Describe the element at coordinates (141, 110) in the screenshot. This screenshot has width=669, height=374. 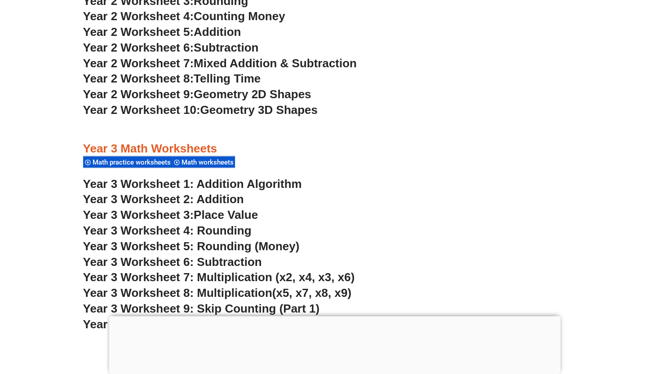
I see `span: Year 2 Worksheet 10:` at that location.